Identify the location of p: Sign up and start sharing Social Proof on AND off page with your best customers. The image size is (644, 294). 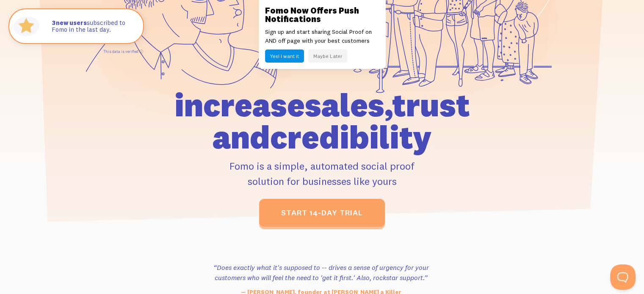
(322, 37).